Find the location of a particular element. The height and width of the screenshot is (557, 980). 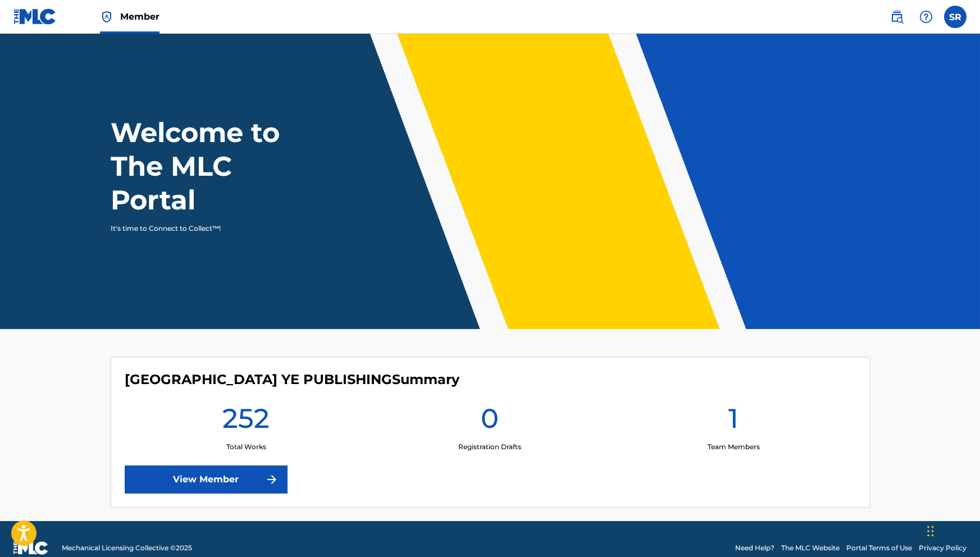

h4: SYDNEY YE PUBLISHING is located at coordinates (292, 379).